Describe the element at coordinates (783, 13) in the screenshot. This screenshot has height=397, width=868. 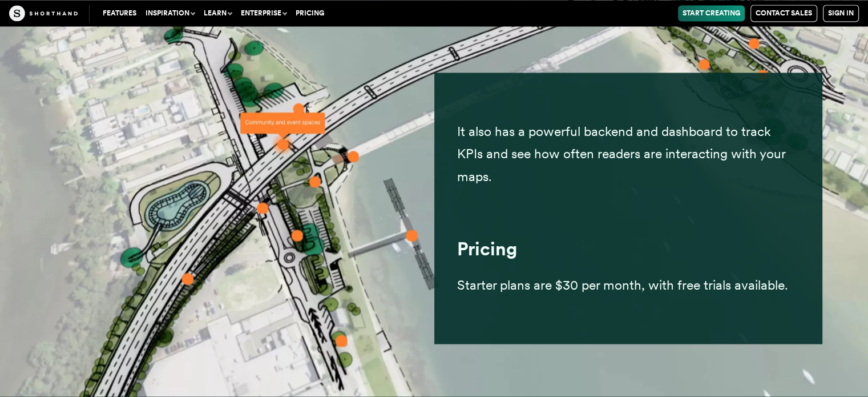
I see `a: Contact Sales` at that location.